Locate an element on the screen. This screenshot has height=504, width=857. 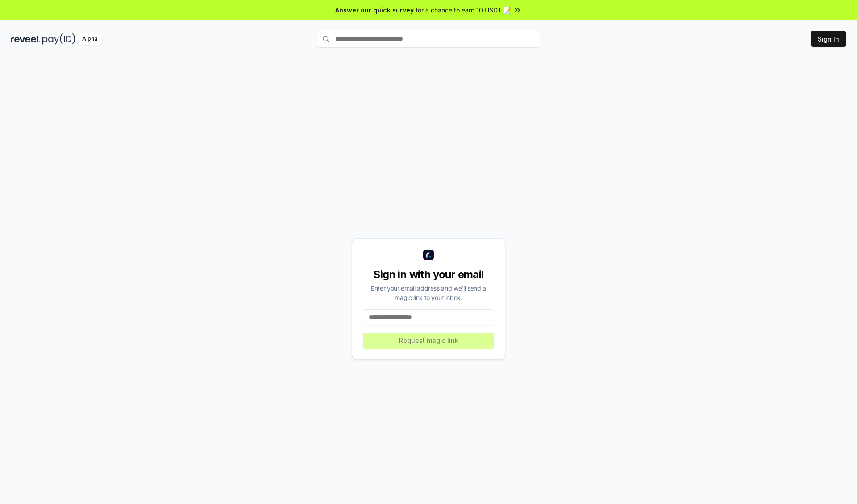
img: logo_small is located at coordinates (428, 254).